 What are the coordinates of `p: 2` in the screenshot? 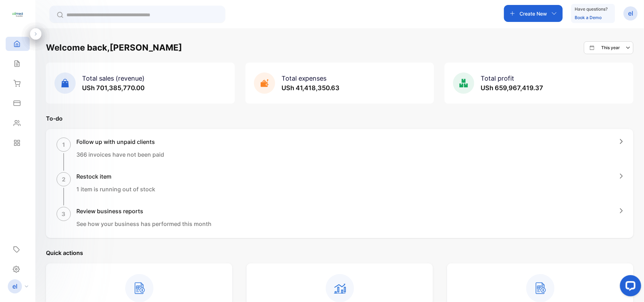 It's located at (64, 179).